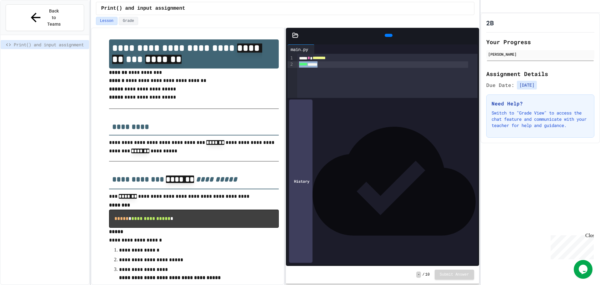 The image size is (600, 285). I want to click on button: Submit Answer, so click(455, 275).